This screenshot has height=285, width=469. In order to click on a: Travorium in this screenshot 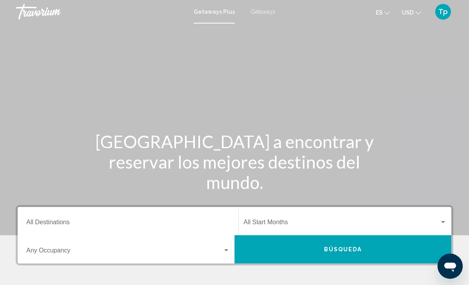, I will do `click(100, 12)`.